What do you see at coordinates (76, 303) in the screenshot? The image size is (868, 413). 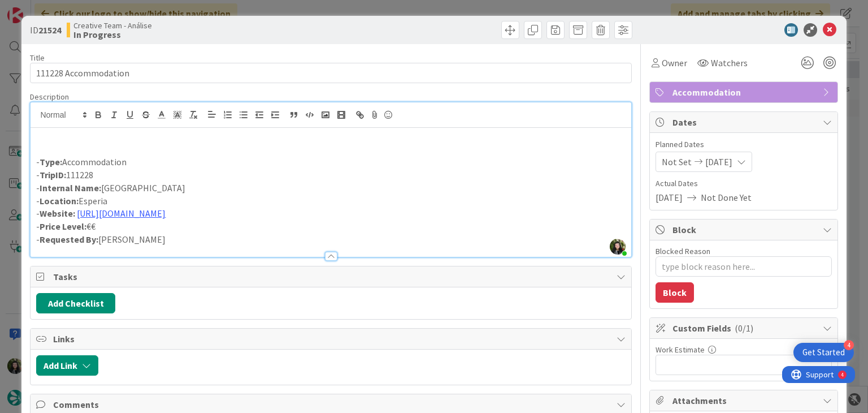 I see `button: Add Checklist` at bounding box center [76, 303].